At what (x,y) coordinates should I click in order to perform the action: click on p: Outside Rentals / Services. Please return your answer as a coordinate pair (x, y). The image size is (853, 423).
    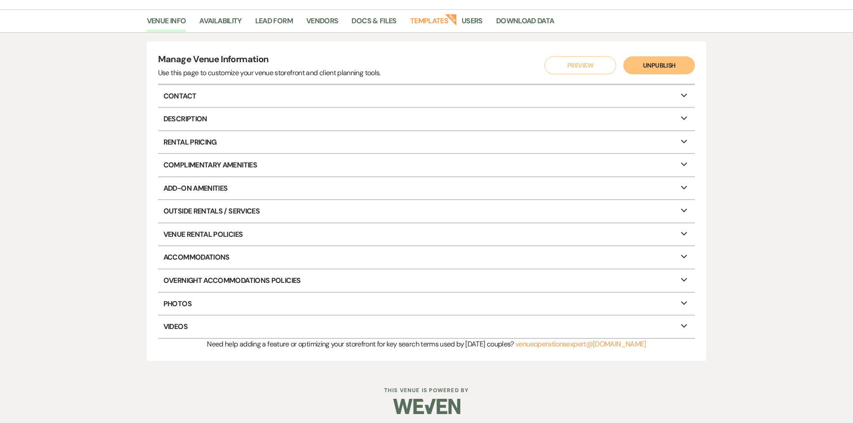
    Looking at the image, I should click on (427, 211).